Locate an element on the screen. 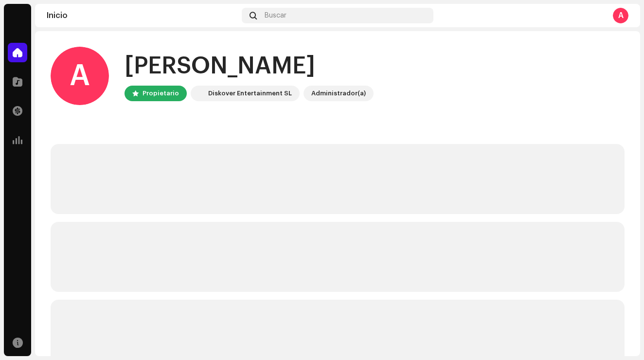  span: Buscar is located at coordinates (276, 15).